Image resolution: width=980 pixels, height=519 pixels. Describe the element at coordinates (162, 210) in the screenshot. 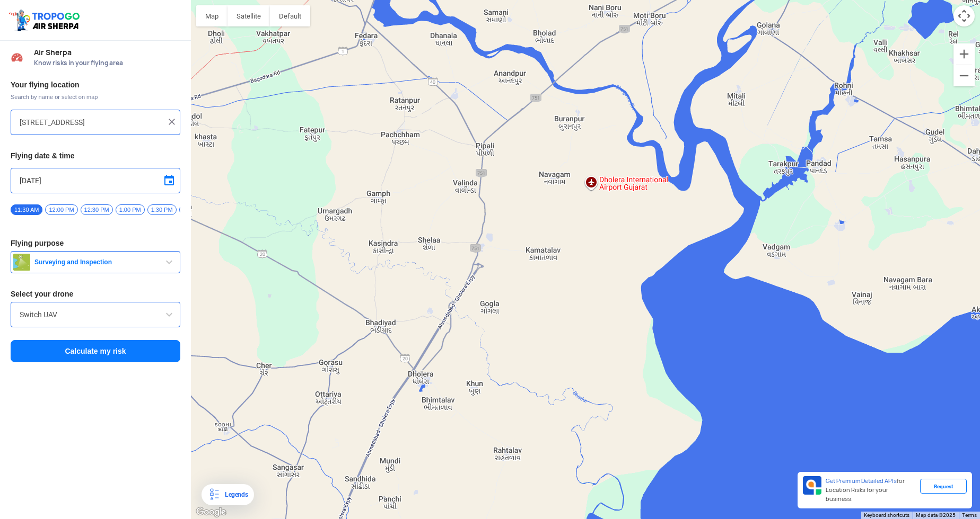

I see `span: 1:30 PM` at that location.